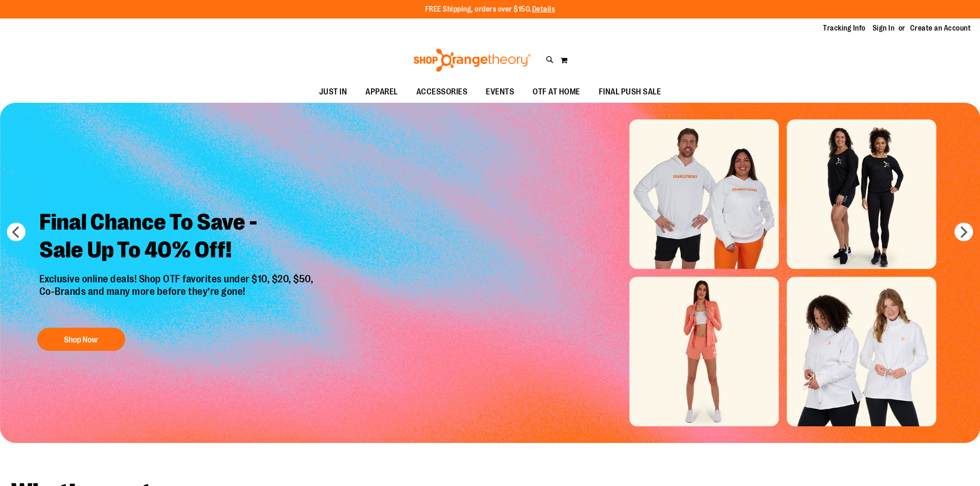 This screenshot has height=486, width=980. I want to click on span: FINAL PUSH SALE, so click(630, 91).